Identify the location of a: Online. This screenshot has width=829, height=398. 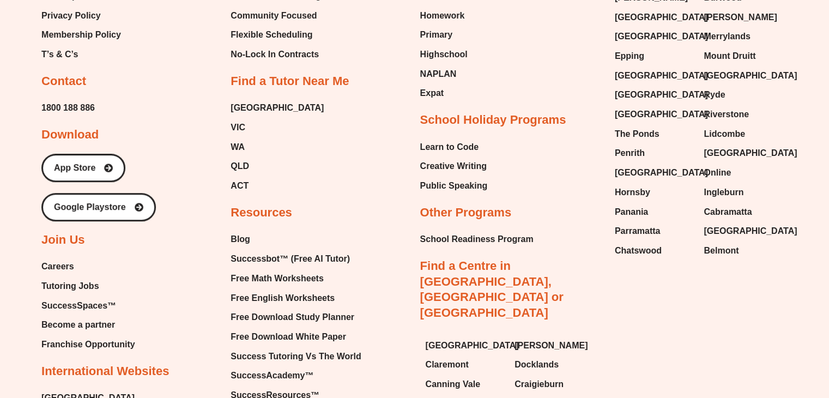
(743, 173).